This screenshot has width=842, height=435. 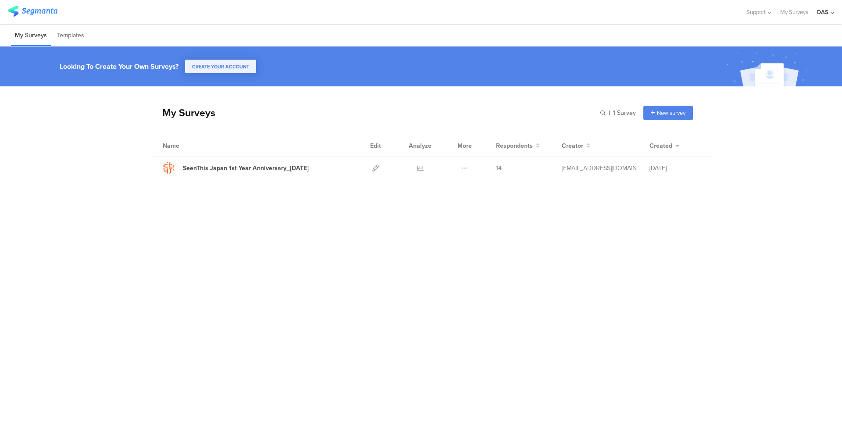 What do you see at coordinates (599, 168) in the screenshot?
I see `div: t.udagawa@accelerators.jp` at bounding box center [599, 168].